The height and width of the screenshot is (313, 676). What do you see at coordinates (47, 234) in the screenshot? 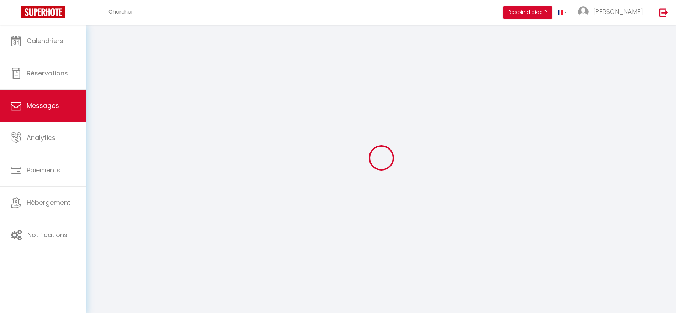
I see `span: Notifications` at bounding box center [47, 234].